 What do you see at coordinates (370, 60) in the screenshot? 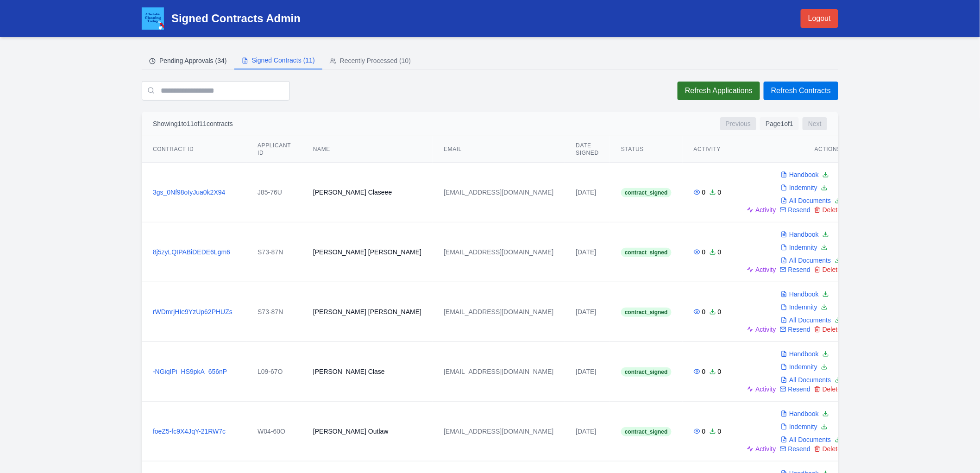
I see `button: Recently Processed (10)` at bounding box center [370, 60].